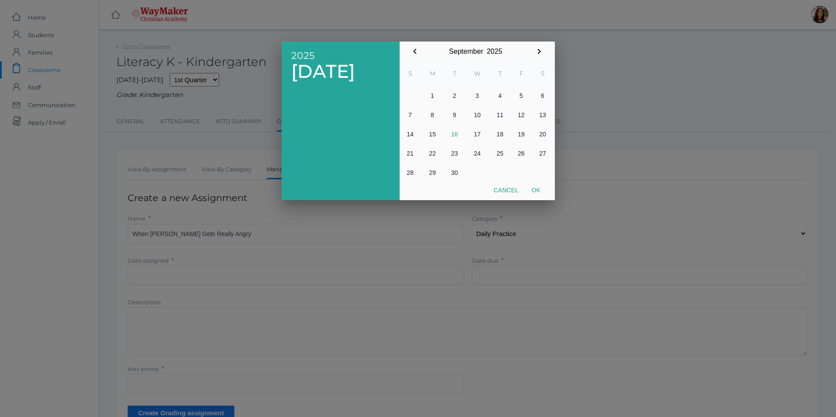 The width and height of the screenshot is (836, 417). What do you see at coordinates (478, 115) in the screenshot?
I see `button: 10` at bounding box center [478, 115].